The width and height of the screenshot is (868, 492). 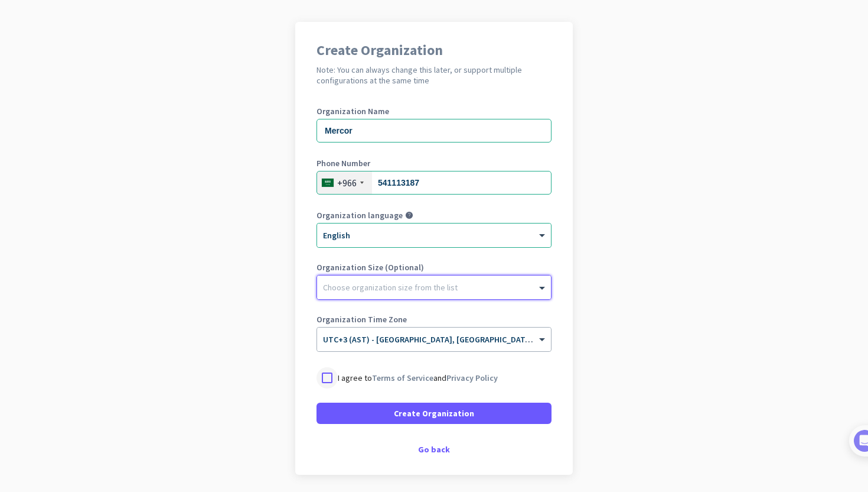 What do you see at coordinates (417, 377) in the screenshot?
I see `p: I agree to and` at bounding box center [417, 377].